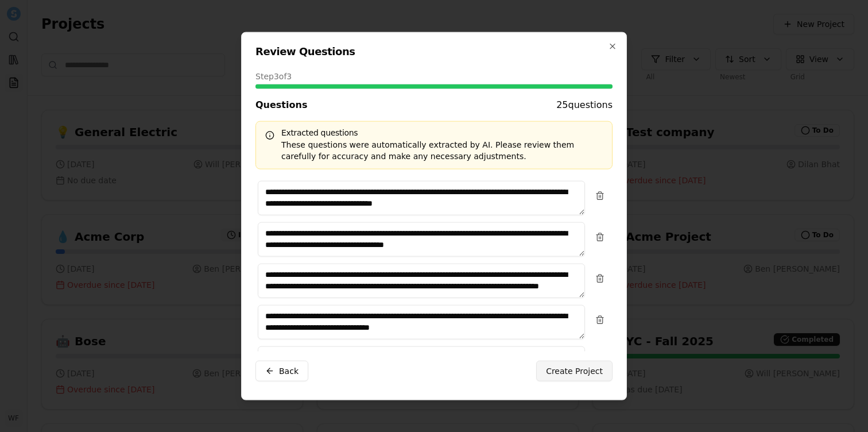  Describe the element at coordinates (434, 52) in the screenshot. I see `h2: Review Questions` at that location.